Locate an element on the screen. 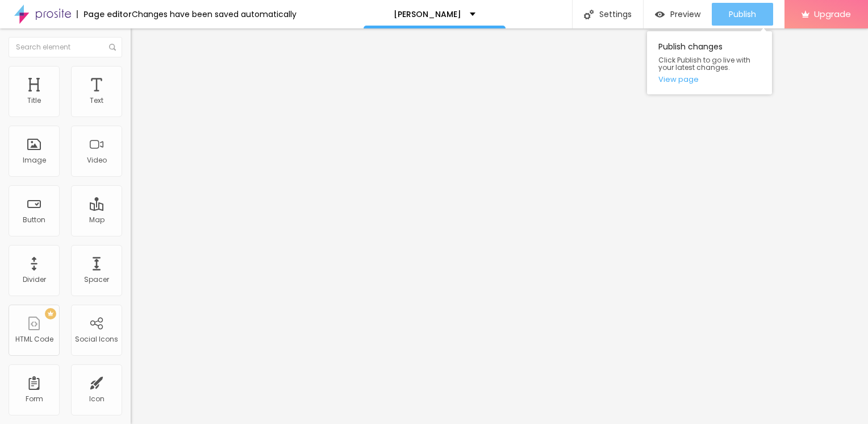 The height and width of the screenshot is (424, 868). div: Divider is located at coordinates (34, 280).